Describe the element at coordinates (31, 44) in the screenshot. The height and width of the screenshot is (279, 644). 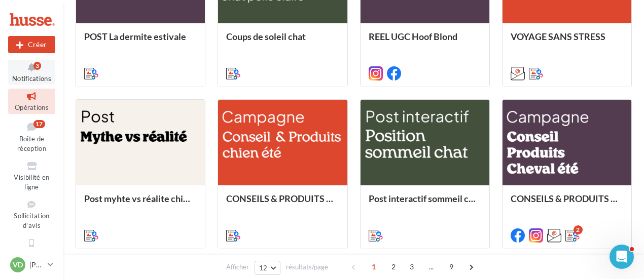
I see `div: Nouvelle campagne` at that location.